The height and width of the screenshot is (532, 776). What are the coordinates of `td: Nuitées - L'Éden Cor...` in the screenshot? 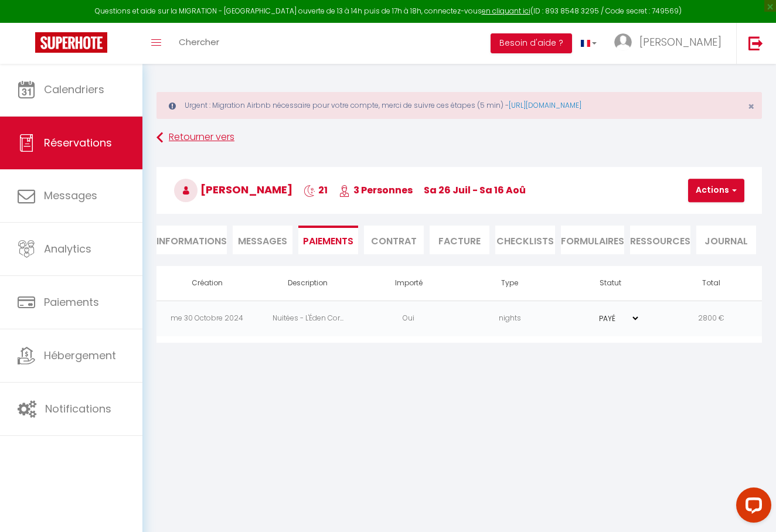 It's located at (307, 318).